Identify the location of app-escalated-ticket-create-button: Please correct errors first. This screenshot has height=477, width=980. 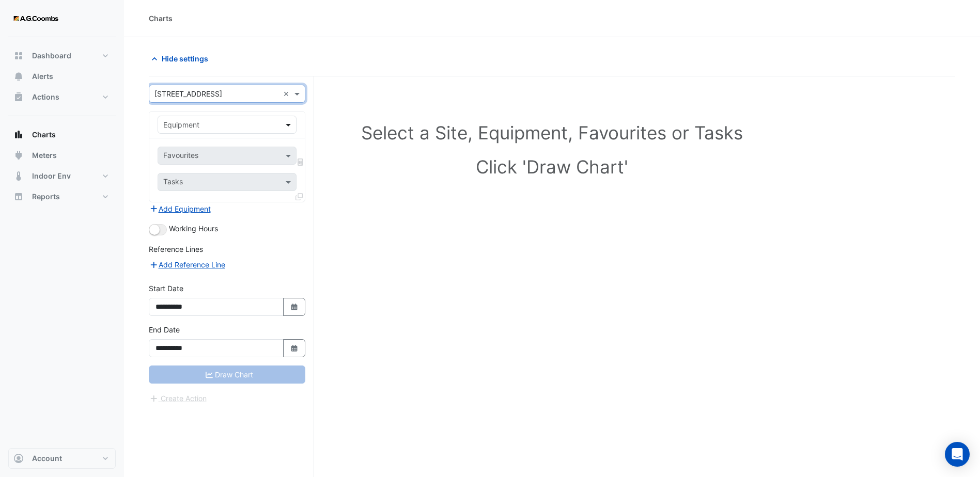
(177, 397).